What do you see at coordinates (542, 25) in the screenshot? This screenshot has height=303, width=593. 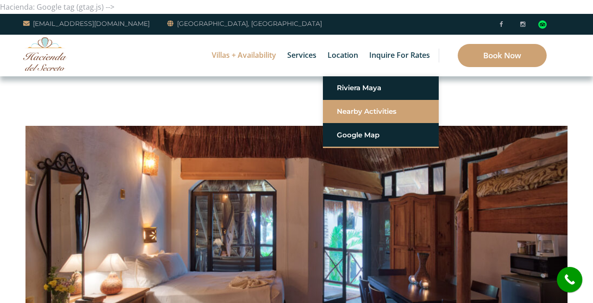 I see `div: Read traveler reviews on Tripadvisor` at bounding box center [542, 25].